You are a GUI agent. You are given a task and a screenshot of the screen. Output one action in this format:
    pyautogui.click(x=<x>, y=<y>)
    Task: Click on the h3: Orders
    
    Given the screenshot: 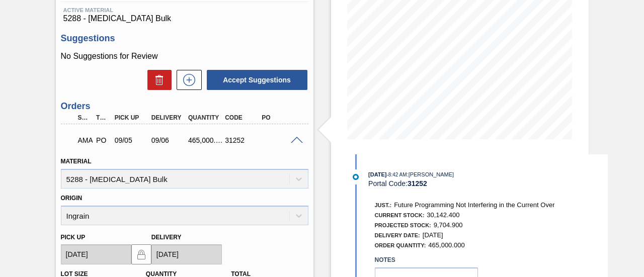 What is the action you would take?
    pyautogui.click(x=184, y=106)
    